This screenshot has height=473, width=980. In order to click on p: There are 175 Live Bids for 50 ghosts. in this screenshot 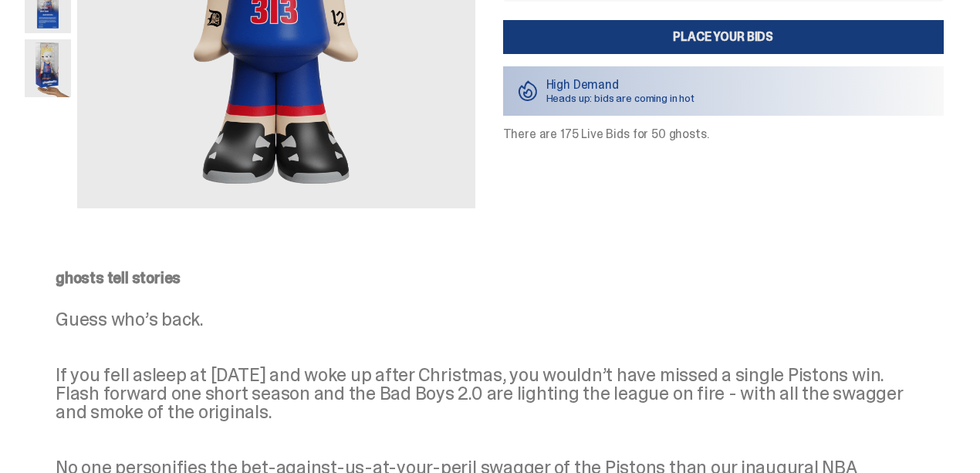, I will do `click(723, 134)`.